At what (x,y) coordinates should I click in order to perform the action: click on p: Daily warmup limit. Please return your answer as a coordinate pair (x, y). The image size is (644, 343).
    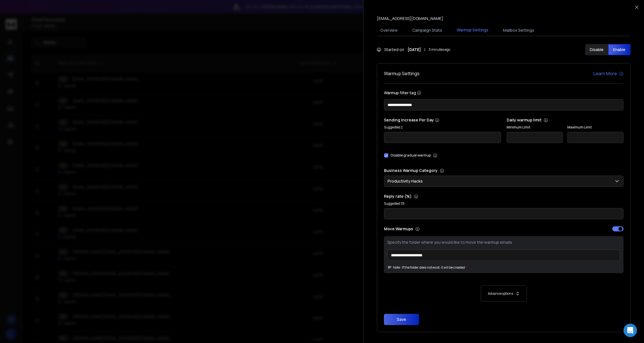
    Looking at the image, I should click on (565, 120).